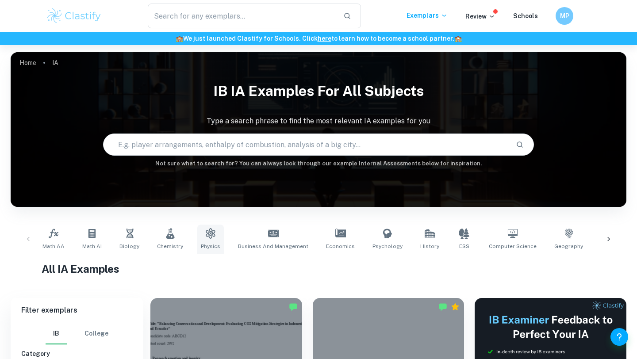 This screenshot has height=359, width=637. Describe the element at coordinates (55, 63) in the screenshot. I see `p: IA` at that location.